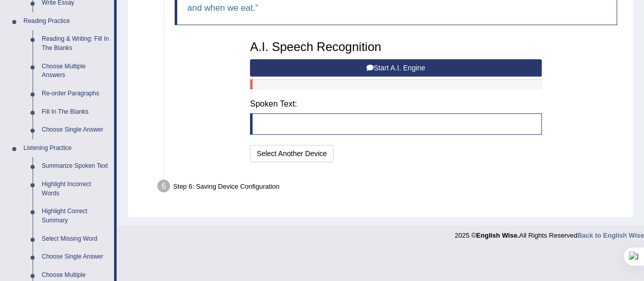  I want to click on a: Highlight Correct Summary, so click(76, 216).